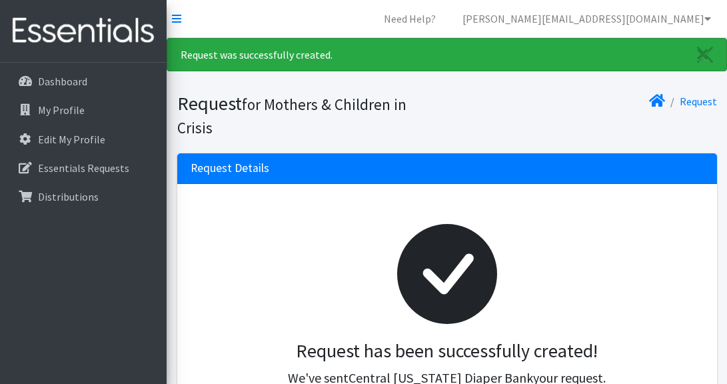 Image resolution: width=727 pixels, height=384 pixels. Describe the element at coordinates (410, 19) in the screenshot. I see `a: Need Help?` at that location.